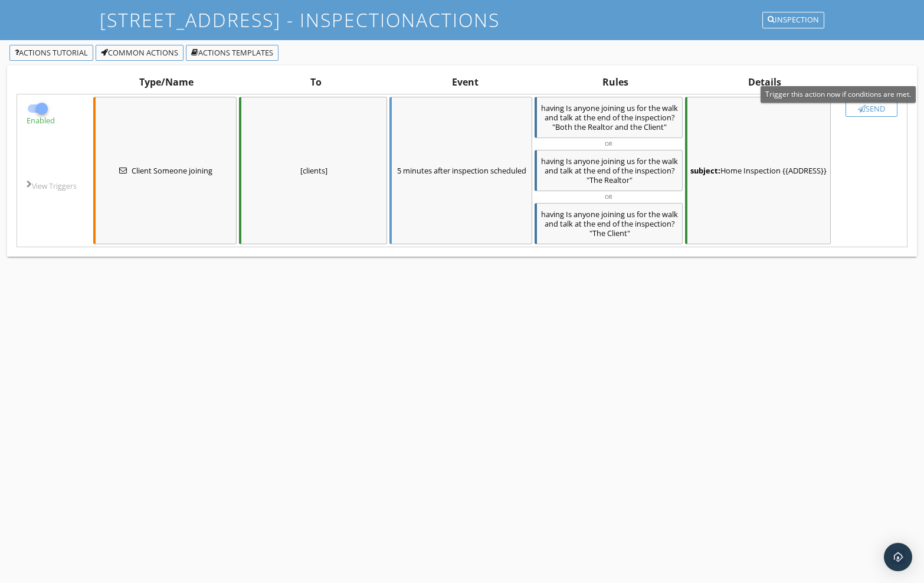 Image resolution: width=924 pixels, height=583 pixels. Describe the element at coordinates (793, 20) in the screenshot. I see `div: Inspection` at that location.